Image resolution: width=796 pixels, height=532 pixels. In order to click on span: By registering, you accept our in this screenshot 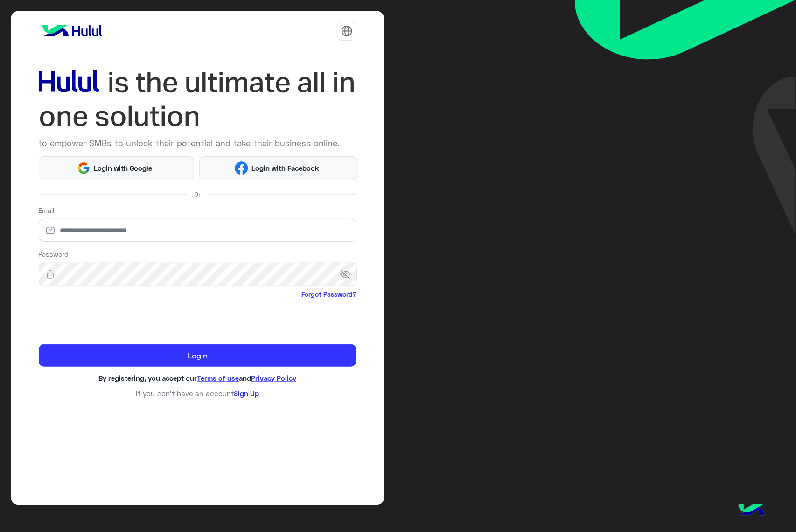, I will do `click(147, 378)`.